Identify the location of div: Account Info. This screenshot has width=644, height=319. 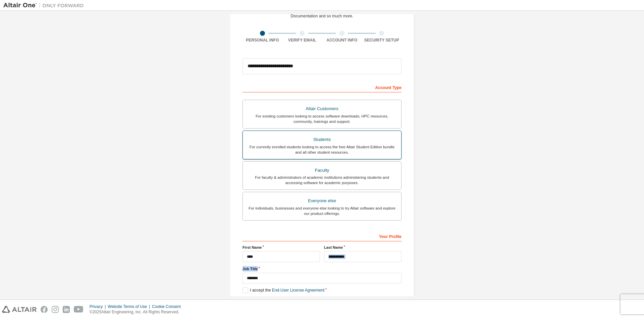
(342, 41).